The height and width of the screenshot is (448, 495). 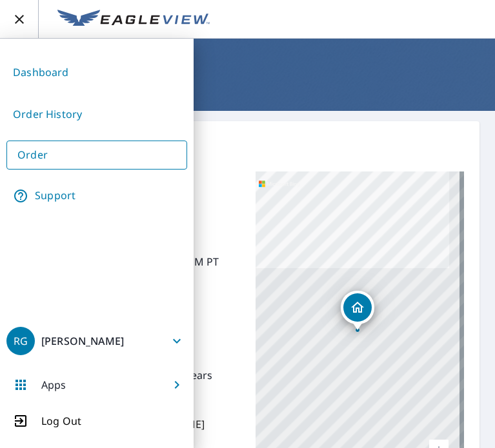 I want to click on a: Support, so click(x=97, y=196).